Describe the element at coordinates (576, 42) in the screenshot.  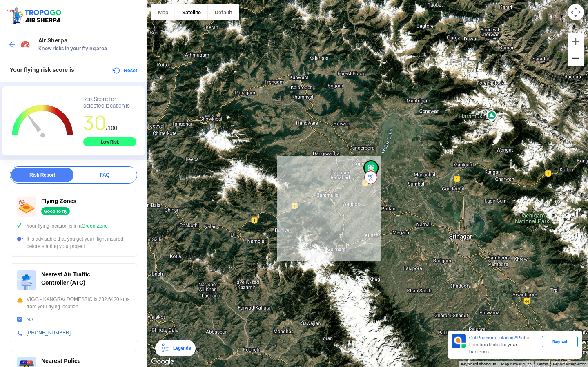
I see `button: Zoom in` at that location.